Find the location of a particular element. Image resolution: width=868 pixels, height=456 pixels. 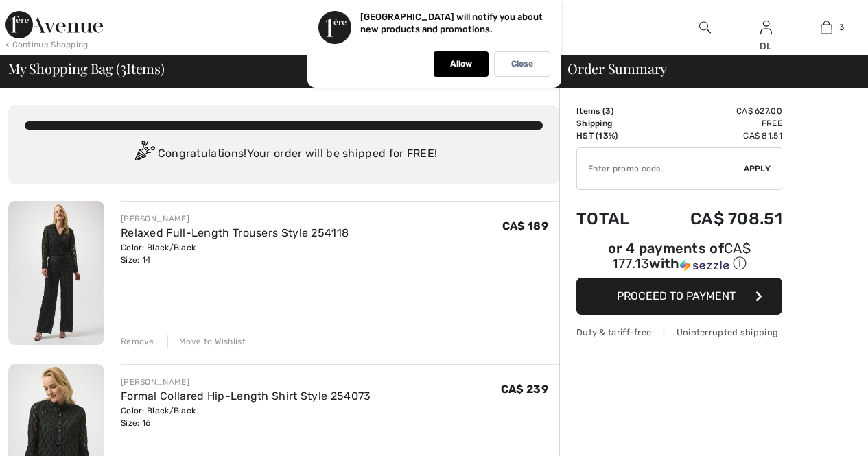

input: Promo code is located at coordinates (660, 169).